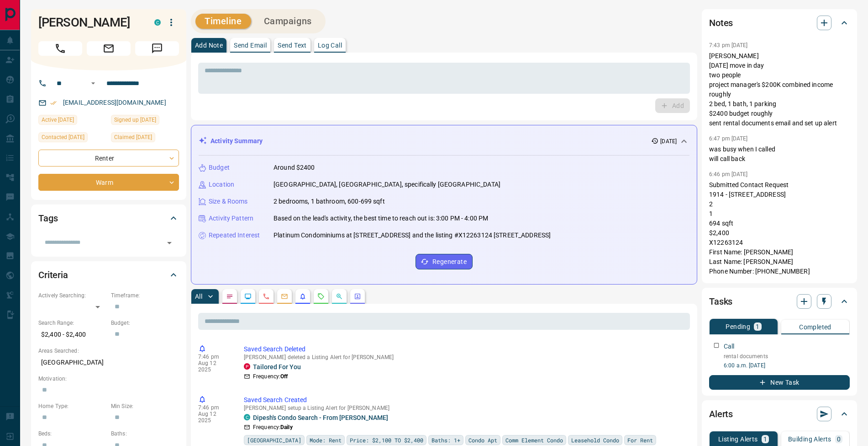  I want to click on p: rental documents, so click(787, 356).